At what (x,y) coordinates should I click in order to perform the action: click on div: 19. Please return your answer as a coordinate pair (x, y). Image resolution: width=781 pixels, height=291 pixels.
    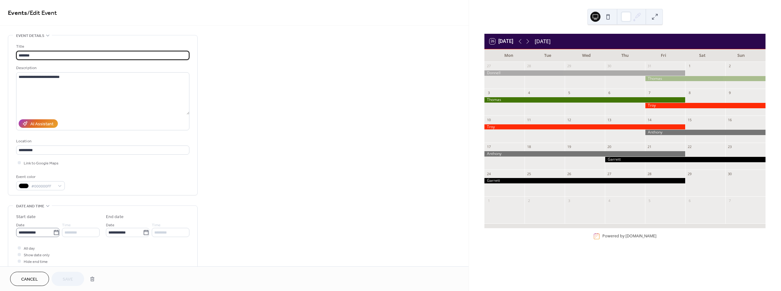
    Looking at the image, I should click on (569, 147).